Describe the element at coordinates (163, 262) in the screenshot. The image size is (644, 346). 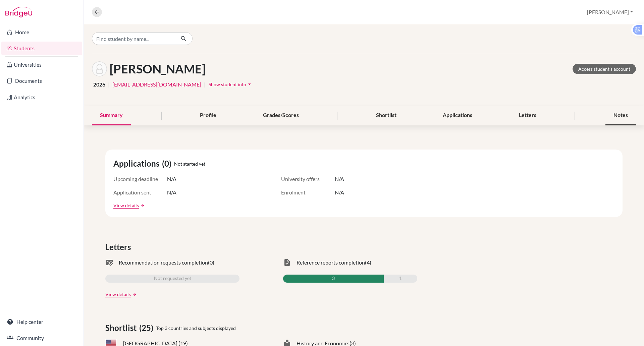
I see `span: Recommendation requests completion` at that location.